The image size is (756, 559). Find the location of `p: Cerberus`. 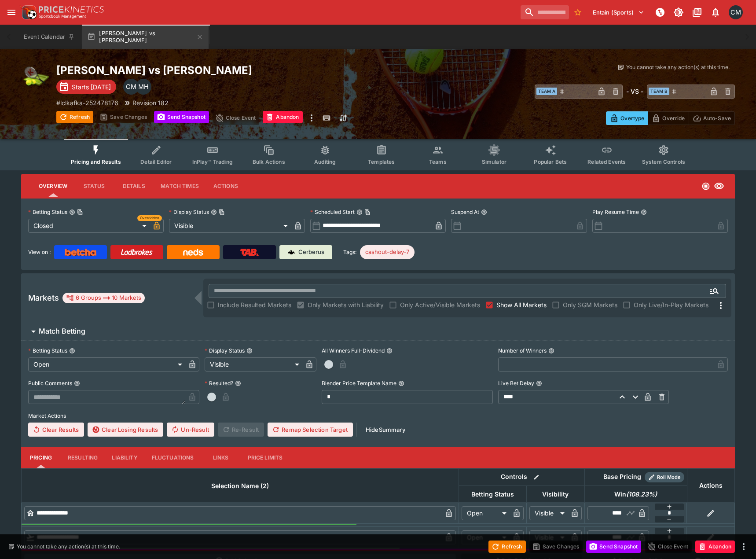

p: Cerberus is located at coordinates (311, 252).